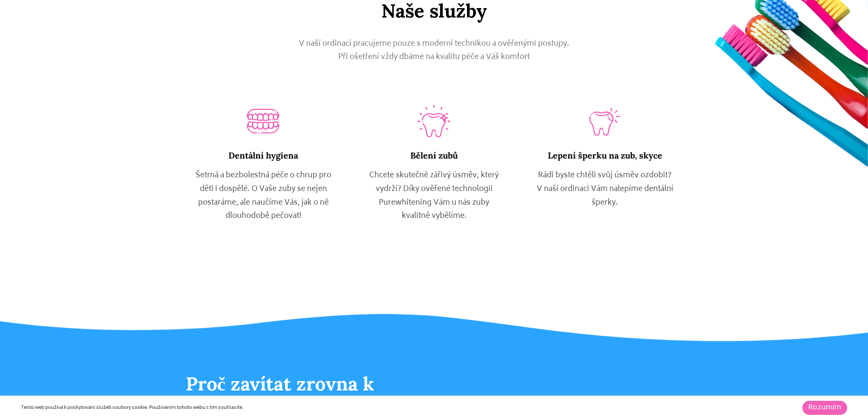 This screenshot has width=868, height=420. Describe the element at coordinates (825, 408) in the screenshot. I see `a: Rozumím` at that location.